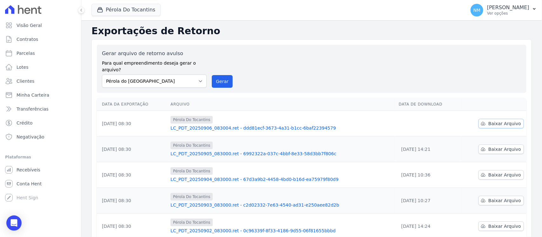 The height and width of the screenshot is (237, 542). What do you see at coordinates (154, 65) in the screenshot?
I see `label: Para qual empreendimento deseja gerar o arquivo?` at bounding box center [154, 65].